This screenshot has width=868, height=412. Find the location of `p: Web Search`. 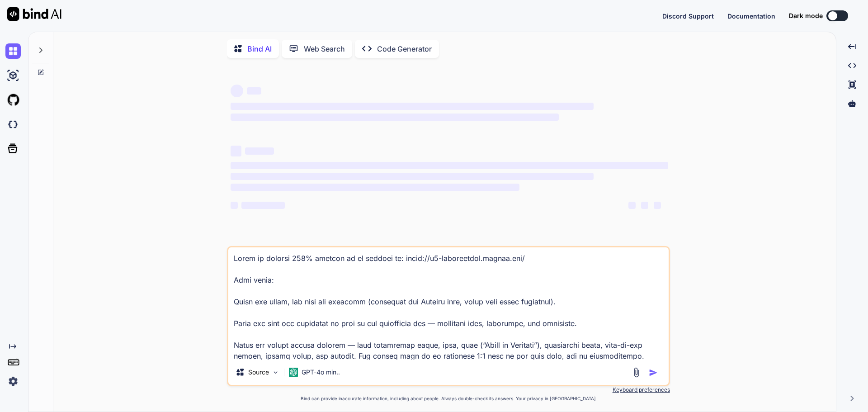

p: Web Search is located at coordinates (324, 49).